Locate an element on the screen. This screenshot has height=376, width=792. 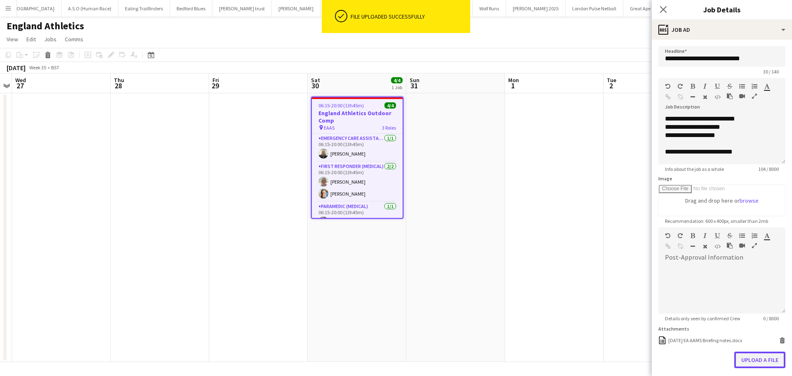
span: Details only seen by confirmed Crew is located at coordinates (703, 318).